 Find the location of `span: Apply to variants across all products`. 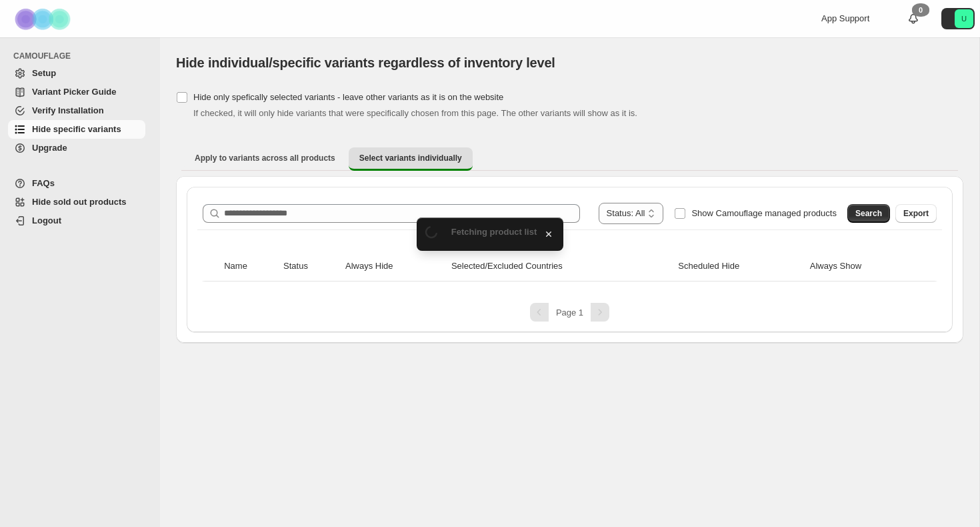

span: Apply to variants across all products is located at coordinates (265, 158).